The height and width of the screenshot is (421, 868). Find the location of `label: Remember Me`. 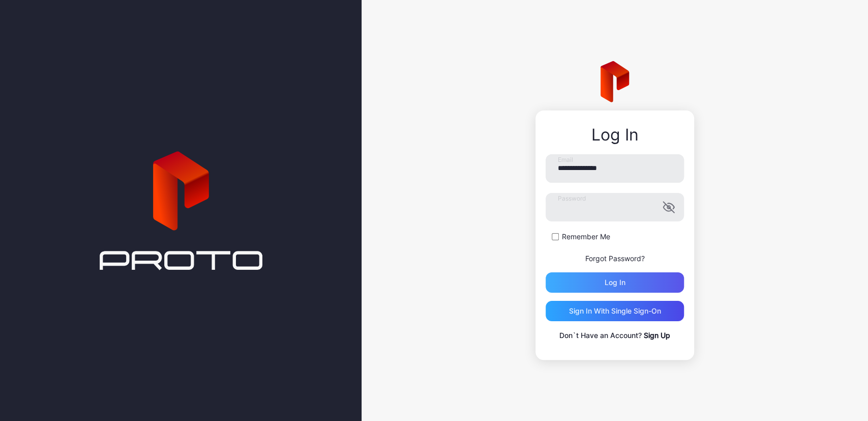

label: Remember Me is located at coordinates (585, 237).